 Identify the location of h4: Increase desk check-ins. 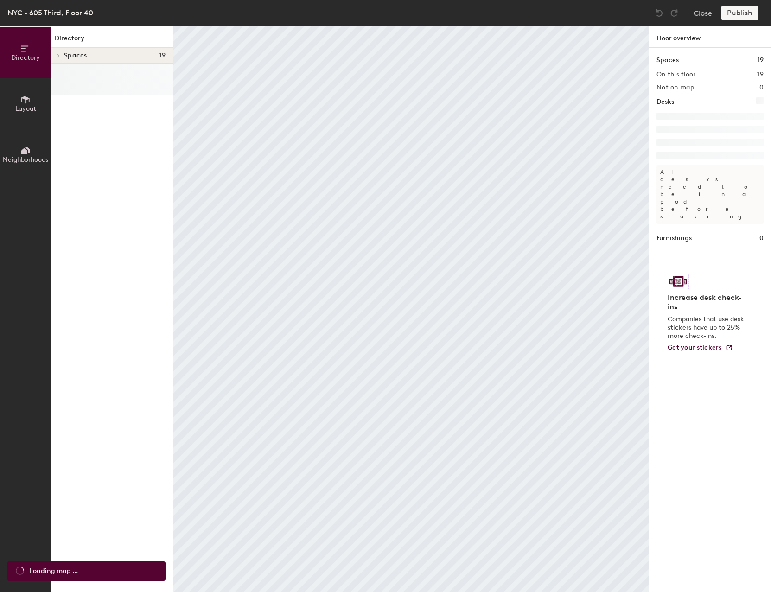
(707, 302).